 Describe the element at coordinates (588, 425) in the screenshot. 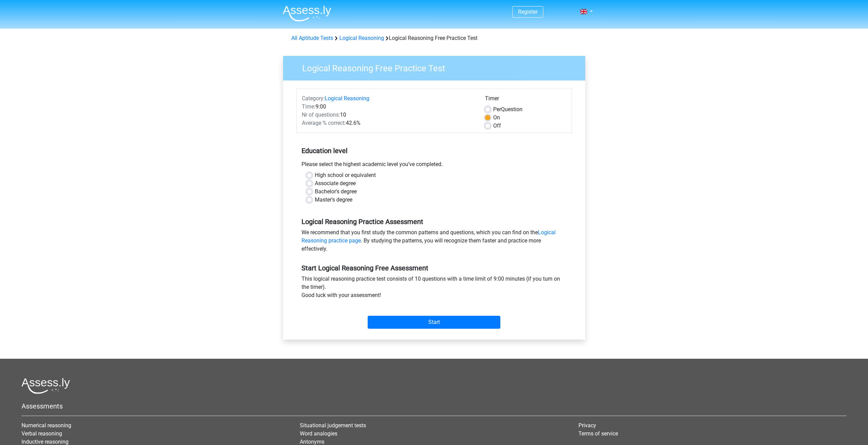

I see `a: Privacy` at that location.